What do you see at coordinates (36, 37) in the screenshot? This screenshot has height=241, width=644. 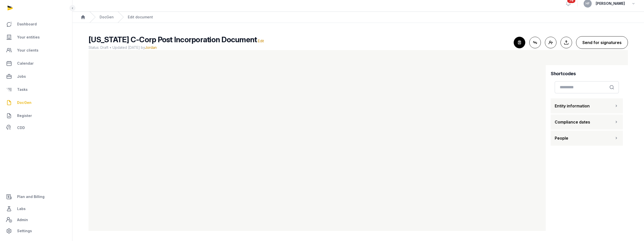 I see `a: Your entities` at bounding box center [36, 37].